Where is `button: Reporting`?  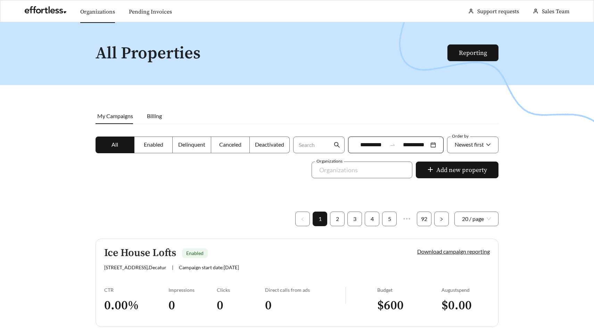 button: Reporting is located at coordinates (473, 53).